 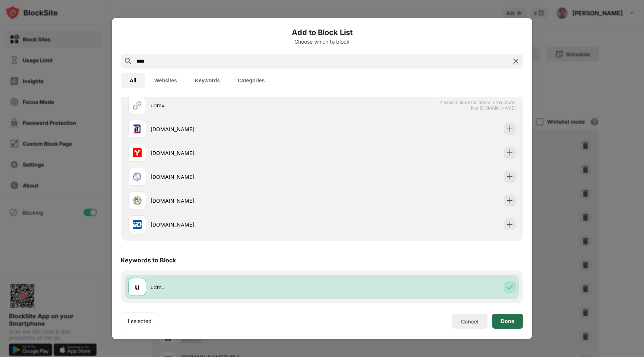 What do you see at coordinates (137, 287) in the screenshot?
I see `div: u` at bounding box center [137, 287].